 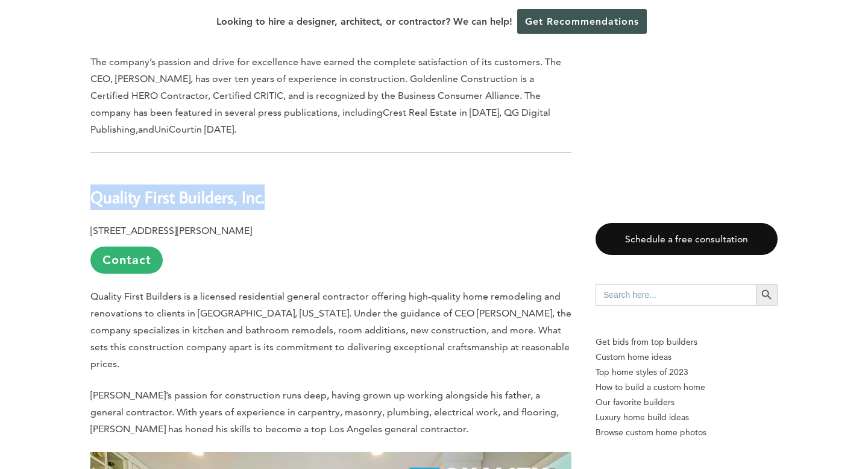 I want to click on svg: Search, so click(x=767, y=294).